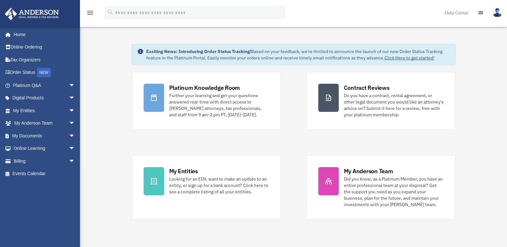 The image size is (507, 247). Describe the element at coordinates (206, 187) in the screenshot. I see `a: My Entities Looking for an EIN, want to make an update to an entity, or sign up for a bank accoun...` at that location.